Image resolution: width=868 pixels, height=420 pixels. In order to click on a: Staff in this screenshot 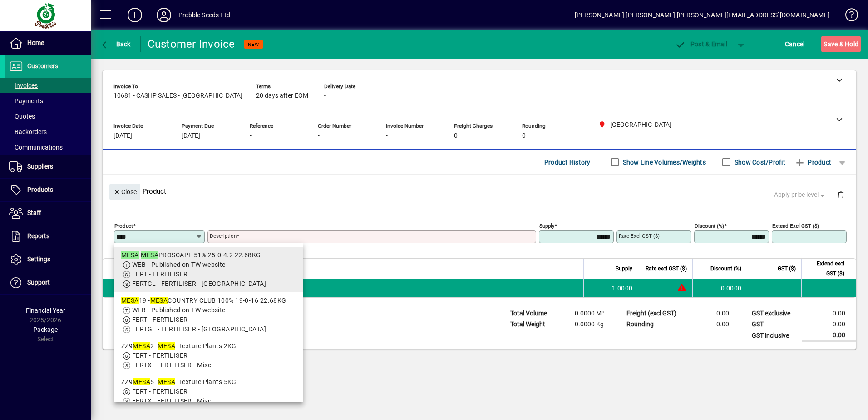, I will do `click(48, 213)`.